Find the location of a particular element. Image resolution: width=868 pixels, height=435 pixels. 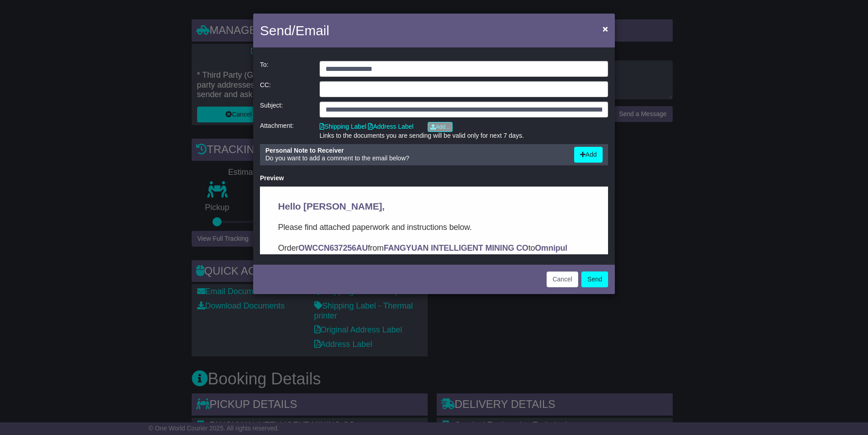

div: CC: is located at coordinates (286, 89).